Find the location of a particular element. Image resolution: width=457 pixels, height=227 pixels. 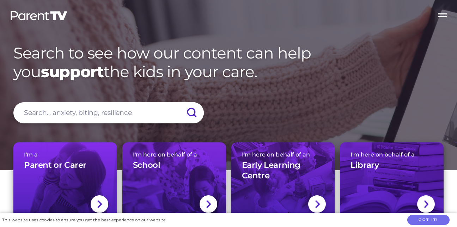

span: I'm here on behalf of an is located at coordinates (283, 155).